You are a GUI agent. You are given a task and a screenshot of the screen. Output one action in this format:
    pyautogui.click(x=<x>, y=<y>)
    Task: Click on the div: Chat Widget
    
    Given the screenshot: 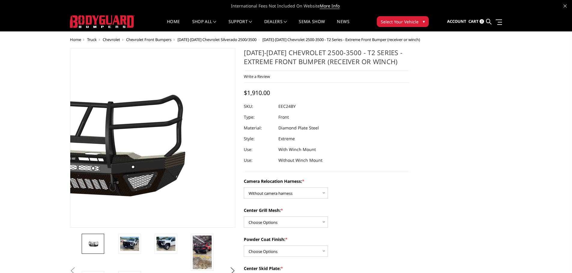 What is the action you would take?
    pyautogui.click(x=557, y=259)
    